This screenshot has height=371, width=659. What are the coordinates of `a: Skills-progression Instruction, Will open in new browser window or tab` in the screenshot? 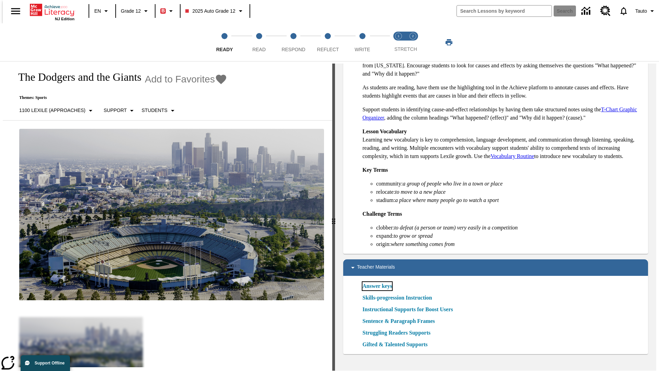 It's located at (397, 298).